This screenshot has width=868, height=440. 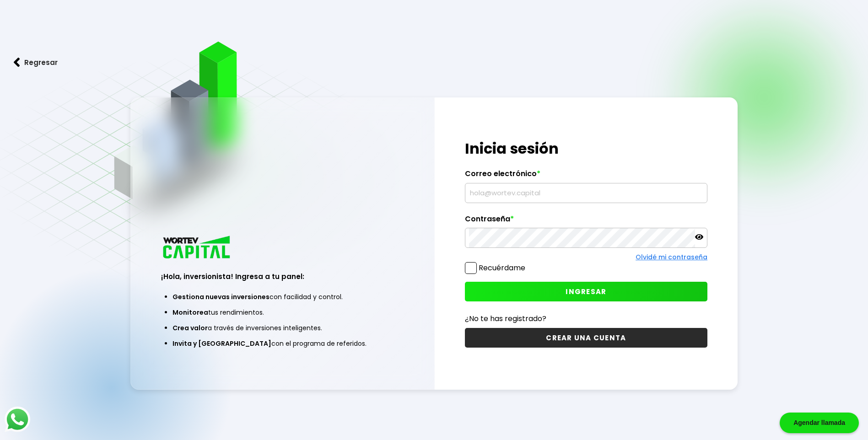 I want to click on h3: ¡Hola, inversionista! Ingresa a tu panel:, so click(x=282, y=276).